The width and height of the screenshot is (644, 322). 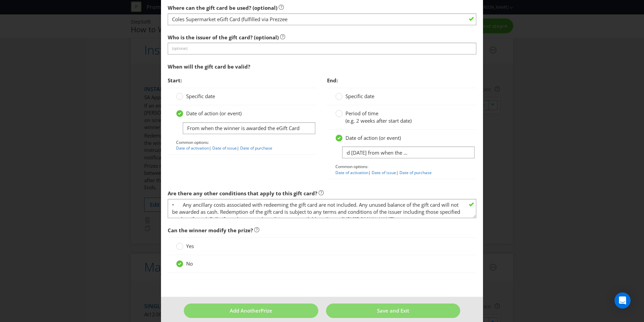 I want to click on span: Where can the gift card be used? (optional), so click(x=222, y=7).